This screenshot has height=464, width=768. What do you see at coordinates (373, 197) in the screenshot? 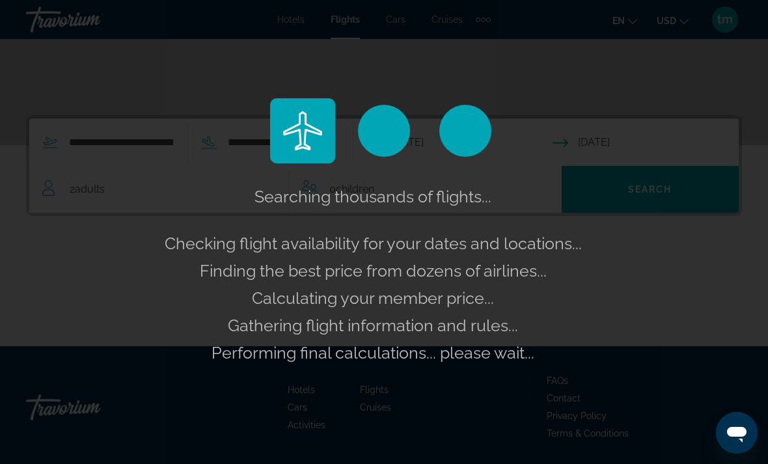
I see `span: Searching thousands of flights...` at bounding box center [373, 197].